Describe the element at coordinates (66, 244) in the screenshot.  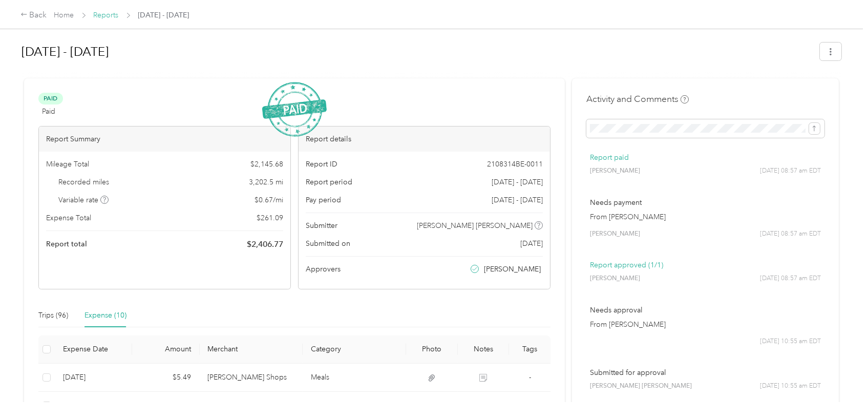
I see `span: Report total` at that location.